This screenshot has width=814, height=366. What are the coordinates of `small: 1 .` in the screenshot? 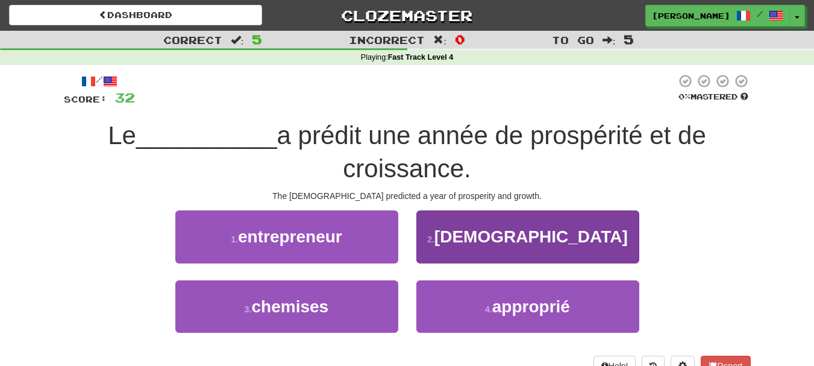 It's located at (234, 239).